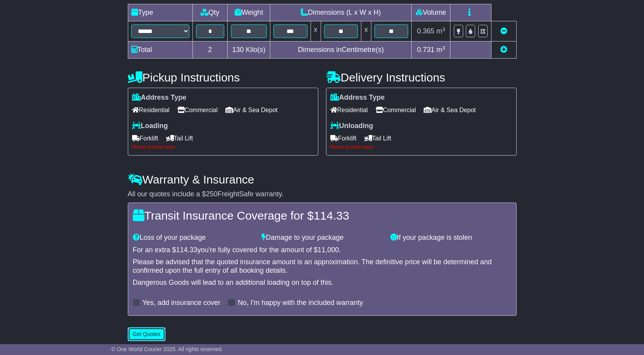 The width and height of the screenshot is (644, 355). I want to click on a: Remove this item, so click(504, 31).